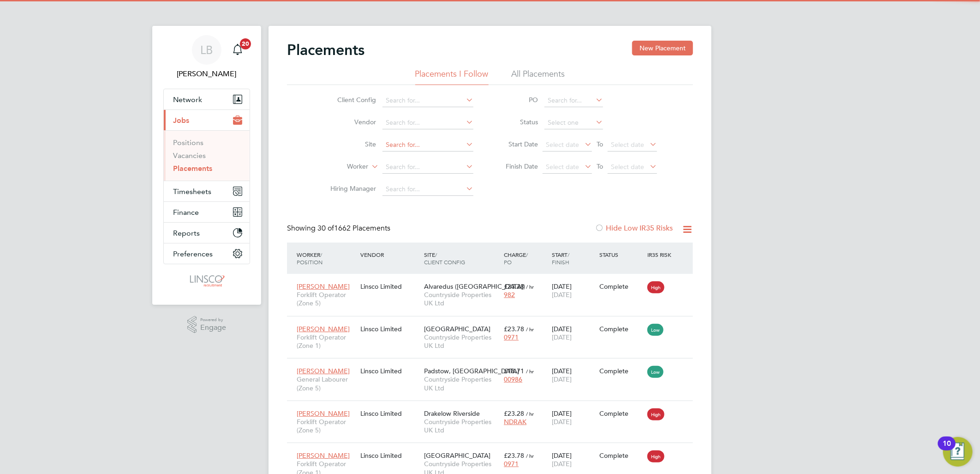 This screenshot has height=474, width=980. What do you see at coordinates (326, 383) in the screenshot?
I see `span: General Labourer (Zone 5)` at bounding box center [326, 383].